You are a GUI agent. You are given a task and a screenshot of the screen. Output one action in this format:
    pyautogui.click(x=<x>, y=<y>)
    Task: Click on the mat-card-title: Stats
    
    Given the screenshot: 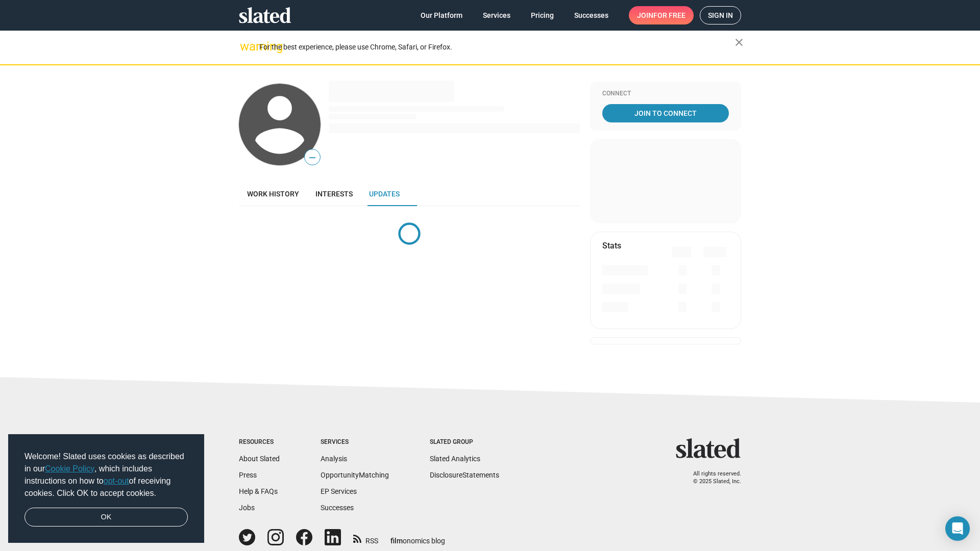 What is the action you would take?
    pyautogui.click(x=611, y=245)
    